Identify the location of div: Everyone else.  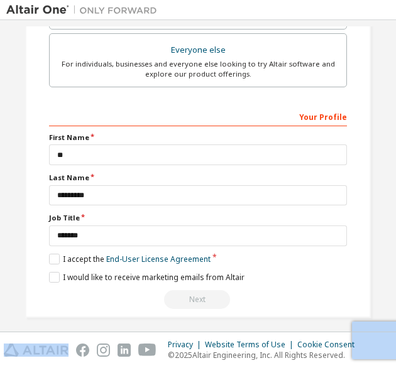
(198, 50).